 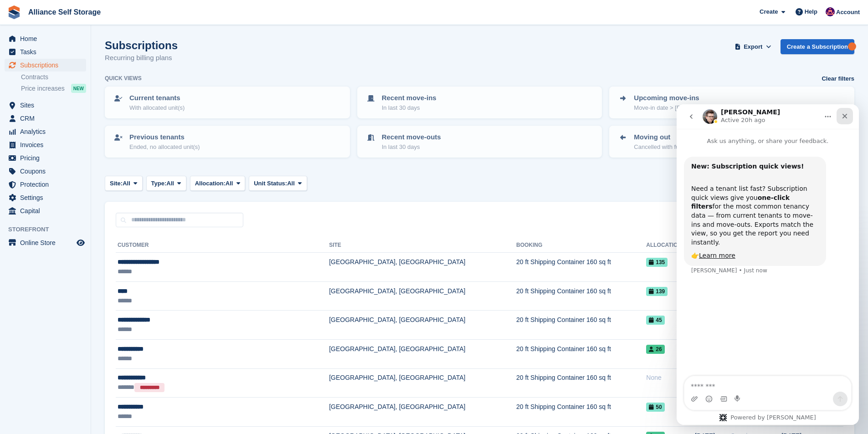 What do you see at coordinates (480, 103) in the screenshot?
I see `a: Recent move-ins In last 30 days` at bounding box center [480, 103].